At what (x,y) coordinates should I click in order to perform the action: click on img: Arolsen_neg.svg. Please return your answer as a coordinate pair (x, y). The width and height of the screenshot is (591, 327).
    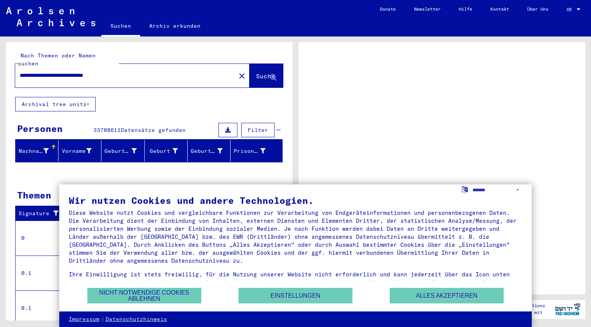
    Looking at the image, I should click on (51, 17).